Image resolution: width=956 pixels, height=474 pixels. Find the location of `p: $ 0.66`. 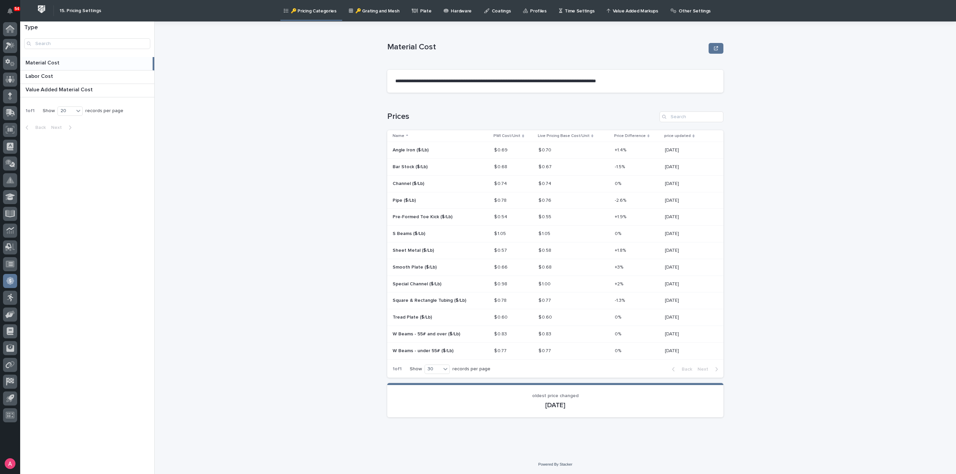

p: $ 0.66 is located at coordinates (501, 267).